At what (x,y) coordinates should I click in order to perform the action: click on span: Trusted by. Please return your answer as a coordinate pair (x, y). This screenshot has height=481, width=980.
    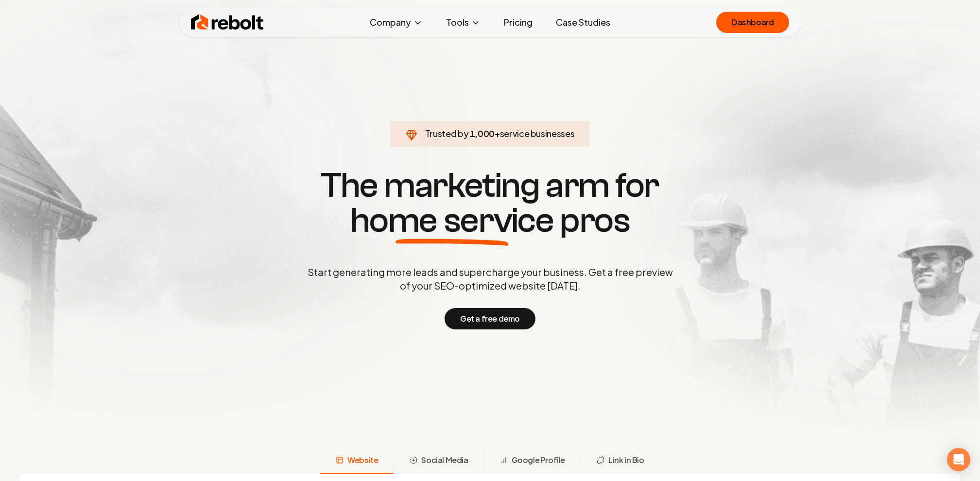
    Looking at the image, I should click on (447, 133).